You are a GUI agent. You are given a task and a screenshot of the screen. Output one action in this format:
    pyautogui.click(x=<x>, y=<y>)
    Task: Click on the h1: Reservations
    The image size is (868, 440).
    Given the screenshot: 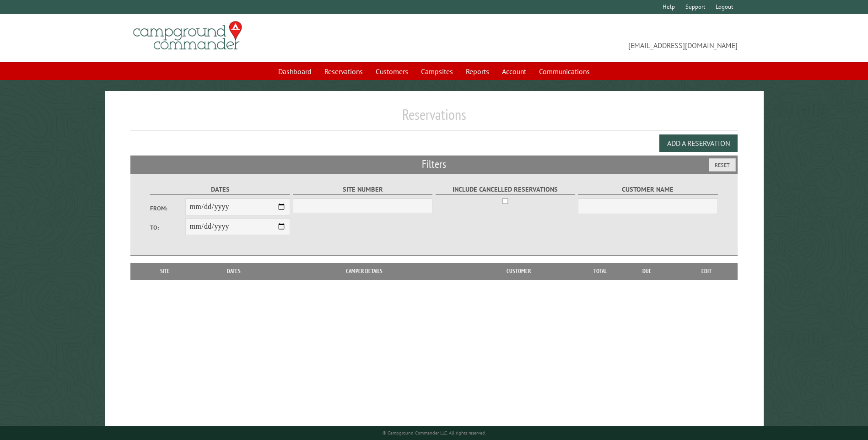 What is the action you would take?
    pyautogui.click(x=434, y=118)
    